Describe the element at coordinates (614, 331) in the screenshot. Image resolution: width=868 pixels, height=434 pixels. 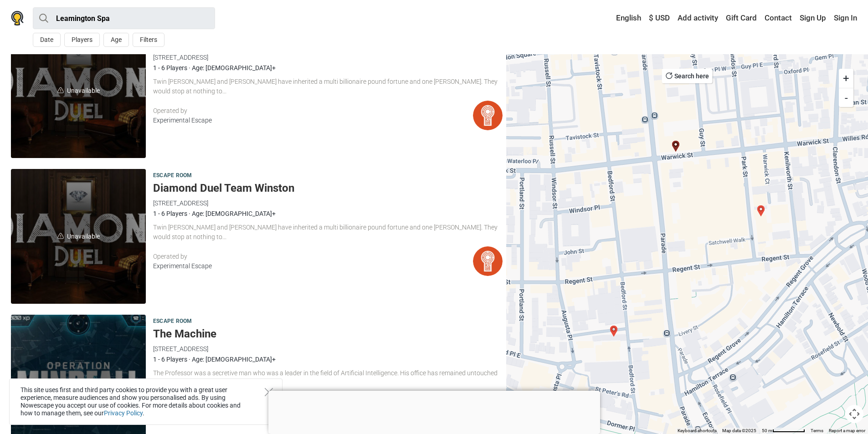
I see `div: Conflict of Kings` at that location.